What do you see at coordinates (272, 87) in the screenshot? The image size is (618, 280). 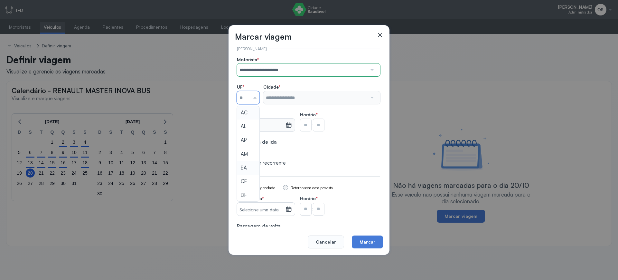 I see `span: Cidade` at bounding box center [272, 87].